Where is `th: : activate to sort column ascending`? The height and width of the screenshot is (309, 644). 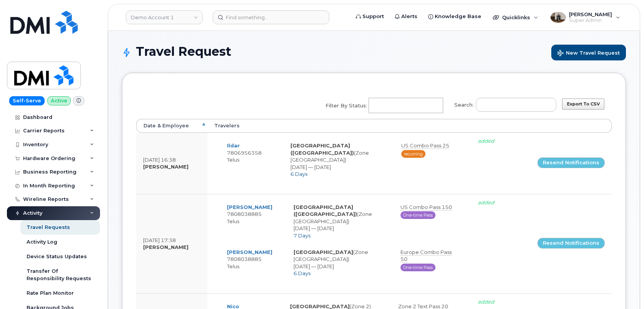 th: : activate to sort column ascending is located at coordinates (571, 126).